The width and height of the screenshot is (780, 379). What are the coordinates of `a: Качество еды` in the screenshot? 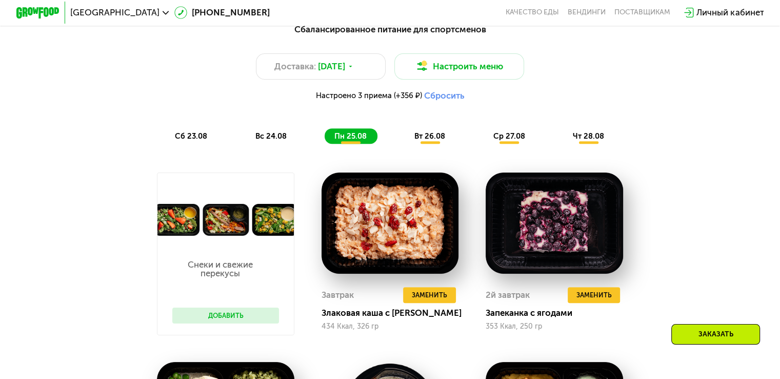 It's located at (532, 12).